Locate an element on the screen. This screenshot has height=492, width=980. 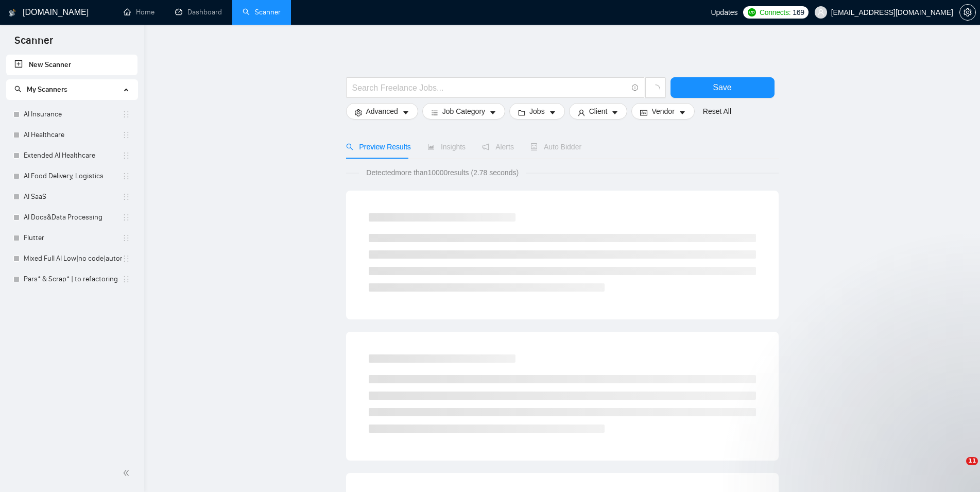
span: folder is located at coordinates (522, 112).